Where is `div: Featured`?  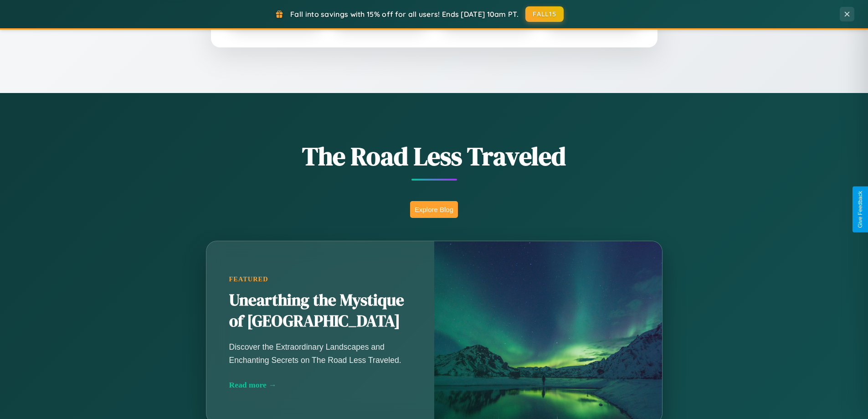
div: Featured is located at coordinates (320, 279).